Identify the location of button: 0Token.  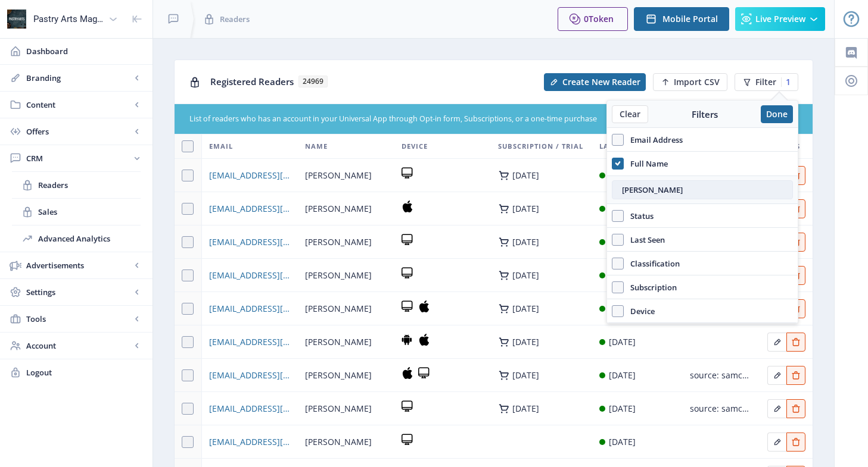
(593, 19).